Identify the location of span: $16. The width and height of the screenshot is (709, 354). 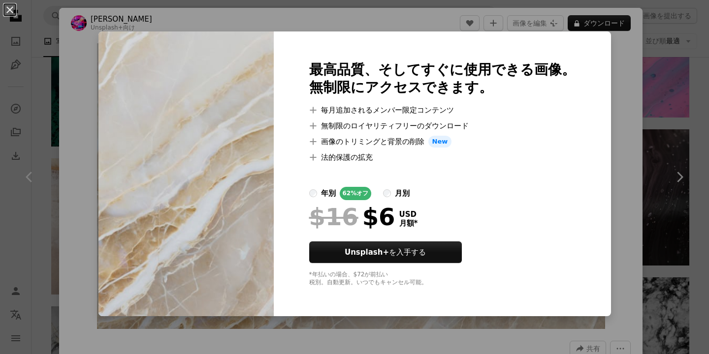
(334, 217).